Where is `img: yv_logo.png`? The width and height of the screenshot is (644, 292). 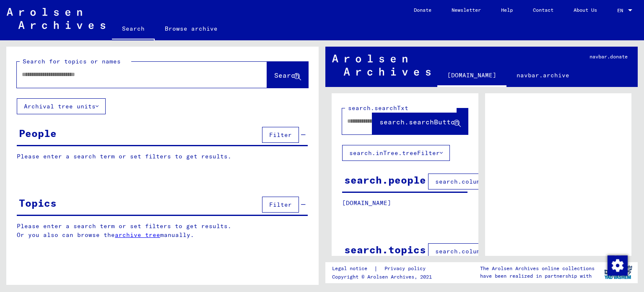
img: yv_logo.png is located at coordinates (618, 272).